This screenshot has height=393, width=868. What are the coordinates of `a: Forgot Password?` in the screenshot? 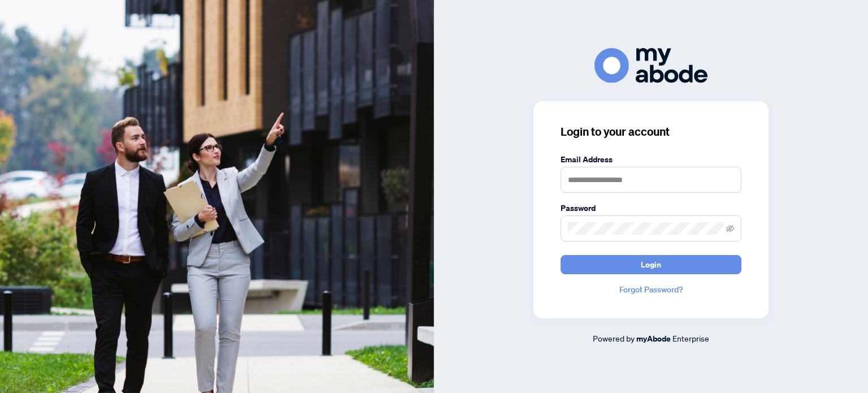 It's located at (651, 289).